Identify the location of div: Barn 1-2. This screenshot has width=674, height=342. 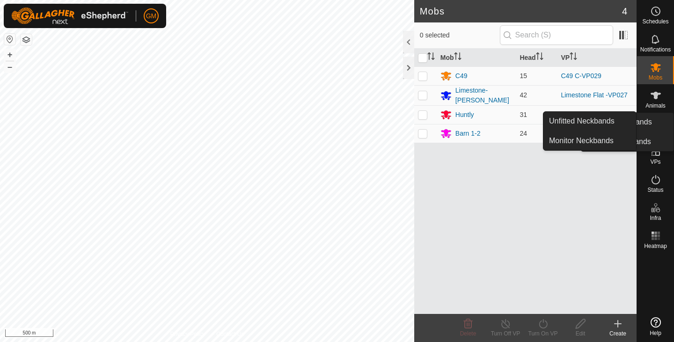
(468, 133).